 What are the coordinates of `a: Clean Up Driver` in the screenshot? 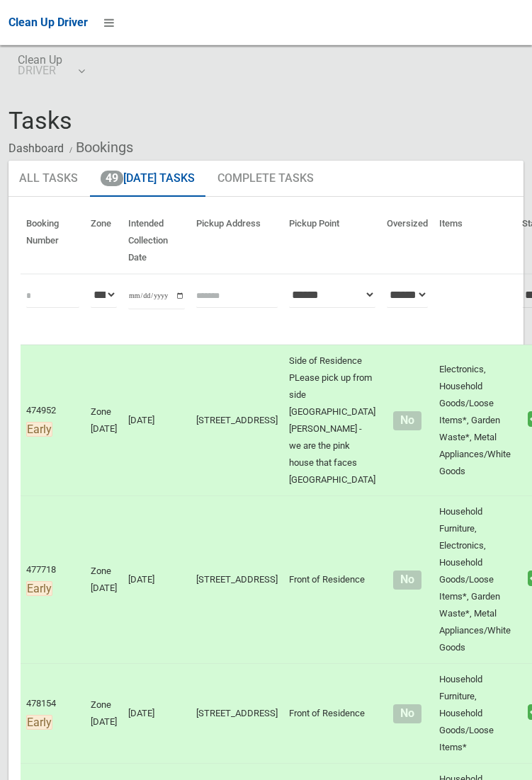 It's located at (48, 23).